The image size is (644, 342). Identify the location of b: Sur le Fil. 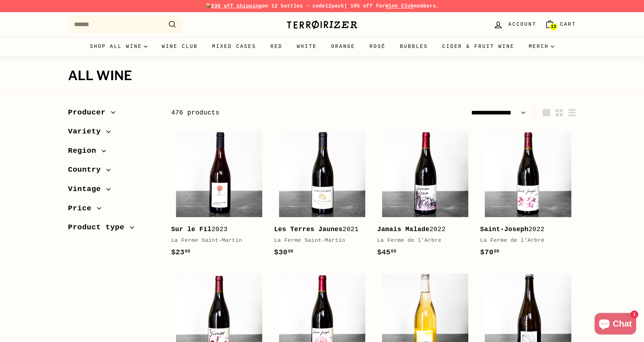
(191, 230).